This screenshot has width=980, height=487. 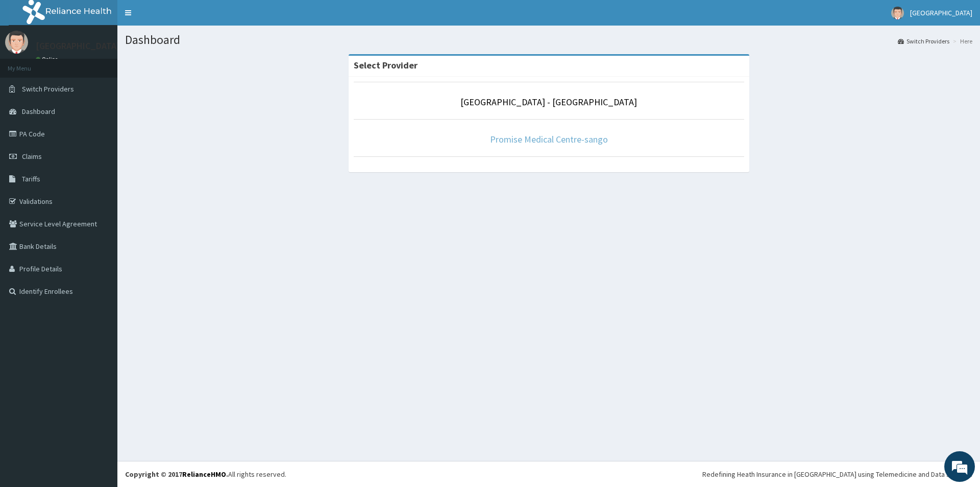 What do you see at coordinates (924, 41) in the screenshot?
I see `a: Switch Providers` at bounding box center [924, 41].